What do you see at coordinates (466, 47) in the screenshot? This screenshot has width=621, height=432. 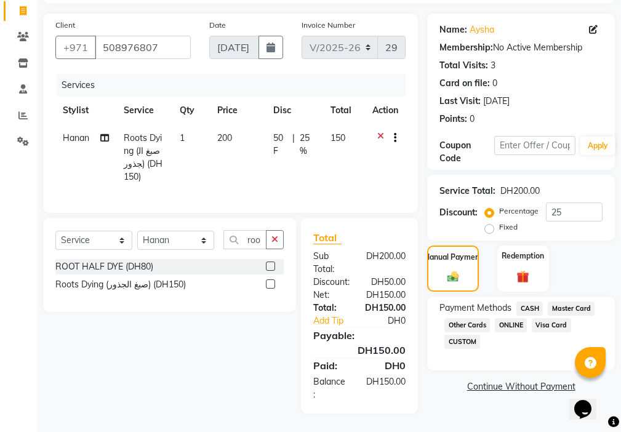 I see `div: Membership:` at bounding box center [466, 47].